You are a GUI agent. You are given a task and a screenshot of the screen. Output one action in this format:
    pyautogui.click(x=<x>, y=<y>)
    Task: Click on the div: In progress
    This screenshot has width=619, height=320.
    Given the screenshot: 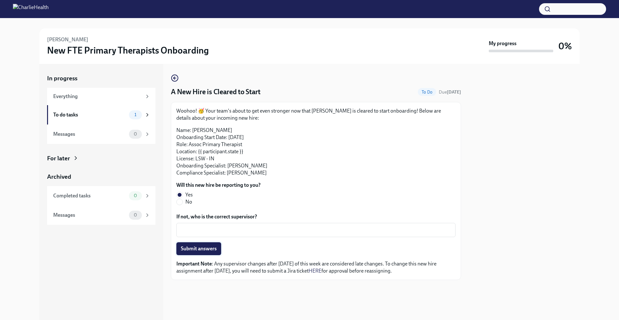 What is the action you would take?
    pyautogui.click(x=101, y=78)
    